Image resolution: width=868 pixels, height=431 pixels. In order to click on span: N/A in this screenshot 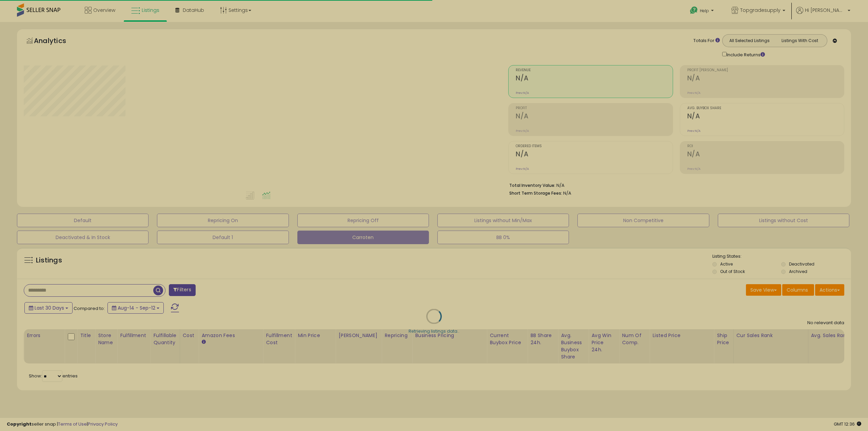, I will do `click(567, 193)`.